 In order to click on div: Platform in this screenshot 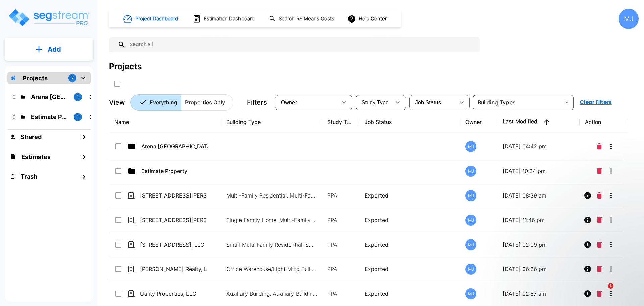, I will do `click(182, 102)`.